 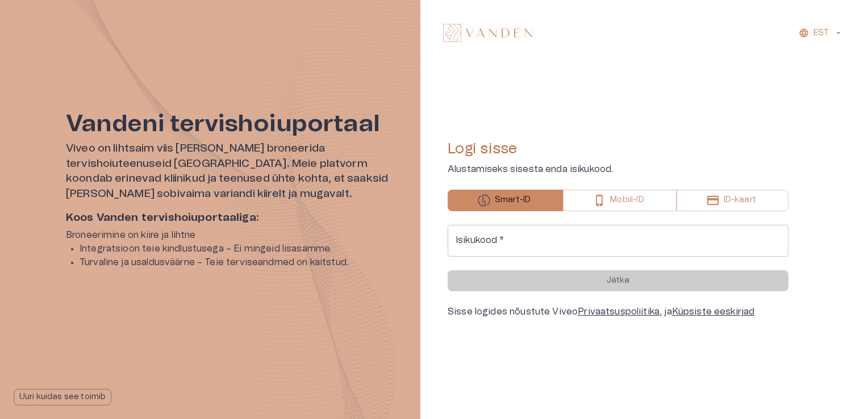 What do you see at coordinates (63, 397) in the screenshot?
I see `p: Uuri kuidas see toimib` at bounding box center [63, 397].